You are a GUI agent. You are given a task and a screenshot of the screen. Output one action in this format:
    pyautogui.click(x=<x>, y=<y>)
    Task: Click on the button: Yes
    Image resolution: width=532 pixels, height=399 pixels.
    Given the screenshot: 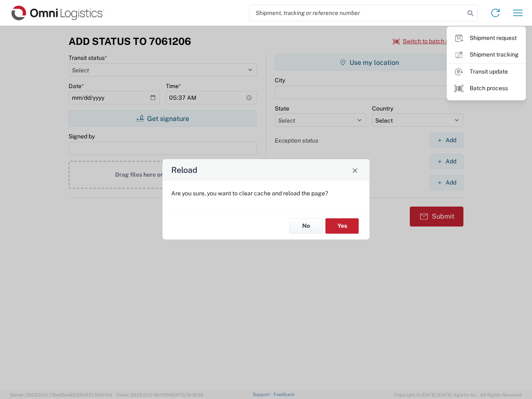 What is the action you would take?
    pyautogui.click(x=343, y=226)
    